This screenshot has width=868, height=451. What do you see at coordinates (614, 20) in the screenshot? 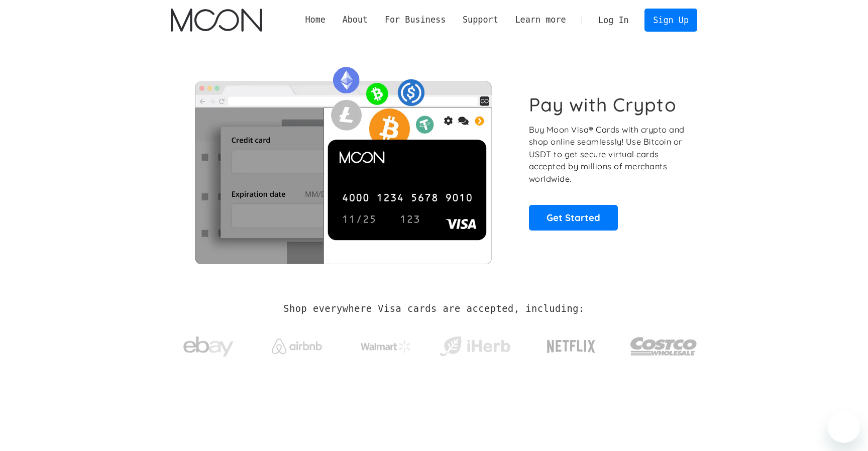
I see `a: Log In` at bounding box center [614, 20].